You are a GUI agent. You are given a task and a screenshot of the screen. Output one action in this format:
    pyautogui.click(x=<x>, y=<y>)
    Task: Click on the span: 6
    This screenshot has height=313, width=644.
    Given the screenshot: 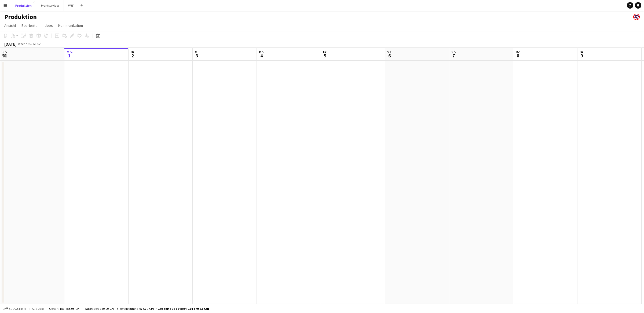 What is the action you would take?
    pyautogui.click(x=390, y=56)
    